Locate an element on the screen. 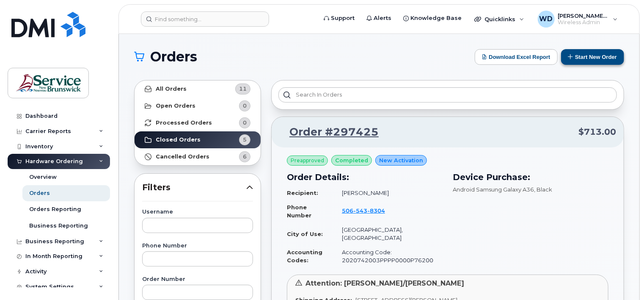  a: Cancelled Orders6 is located at coordinates (197, 157).